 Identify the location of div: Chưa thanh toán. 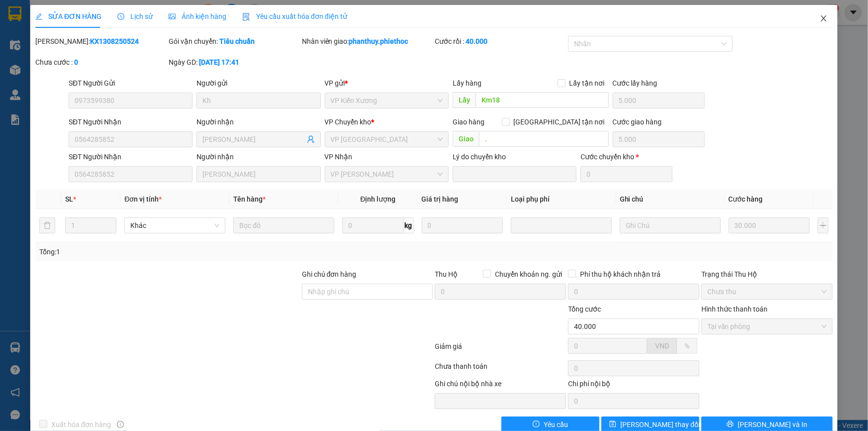
(501, 369).